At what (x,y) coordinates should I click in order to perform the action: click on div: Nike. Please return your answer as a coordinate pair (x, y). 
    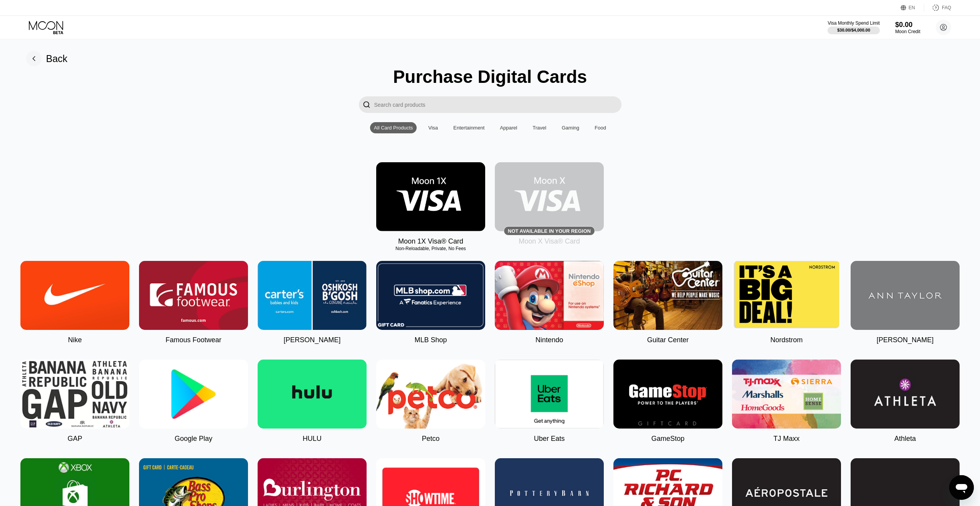
    Looking at the image, I should click on (74, 340).